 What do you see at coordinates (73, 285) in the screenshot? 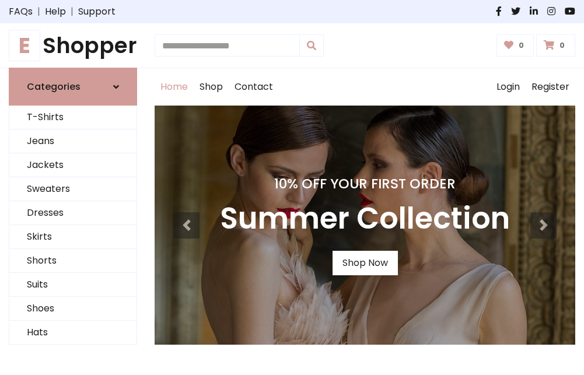
I see `a: Suits` at bounding box center [73, 285].